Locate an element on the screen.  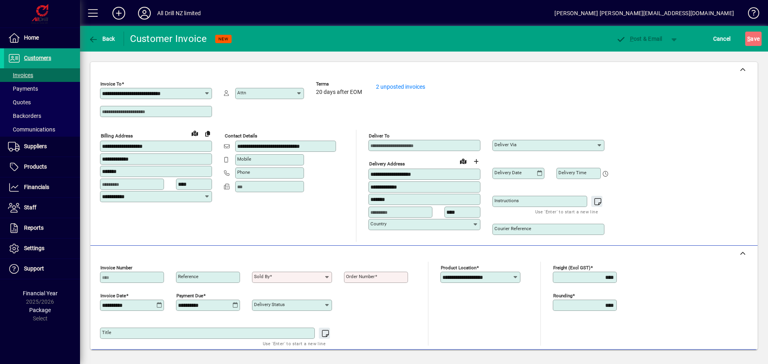
mat-label: Mobile is located at coordinates (244, 159).